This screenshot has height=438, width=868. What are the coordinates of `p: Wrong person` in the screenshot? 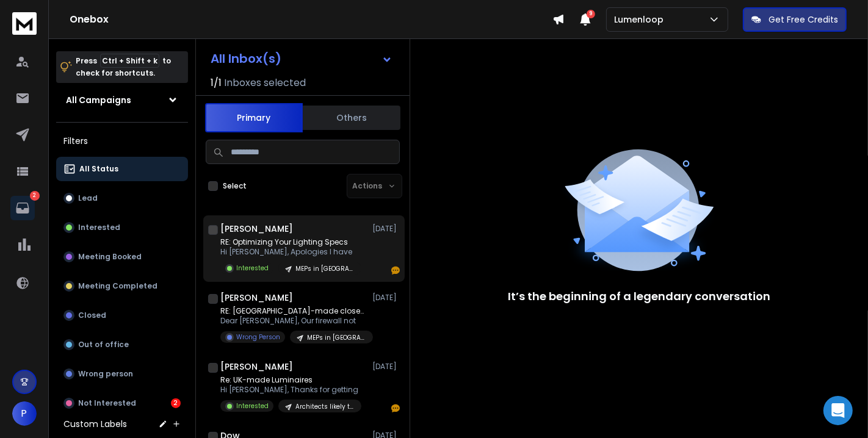 It's located at (106, 374).